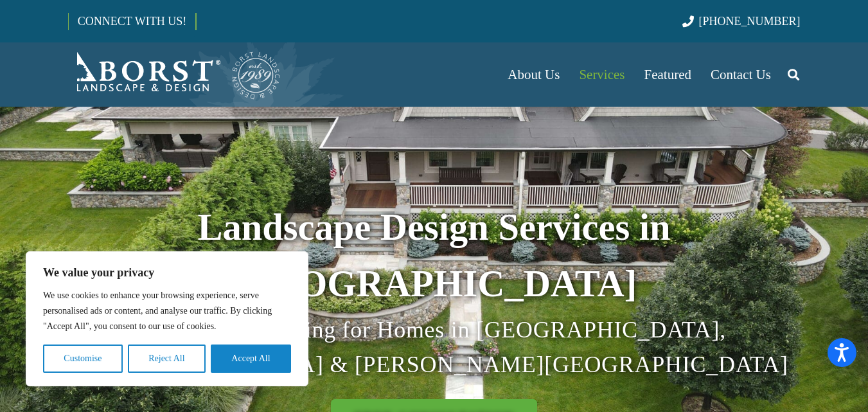  I want to click on a: Services, so click(601, 75).